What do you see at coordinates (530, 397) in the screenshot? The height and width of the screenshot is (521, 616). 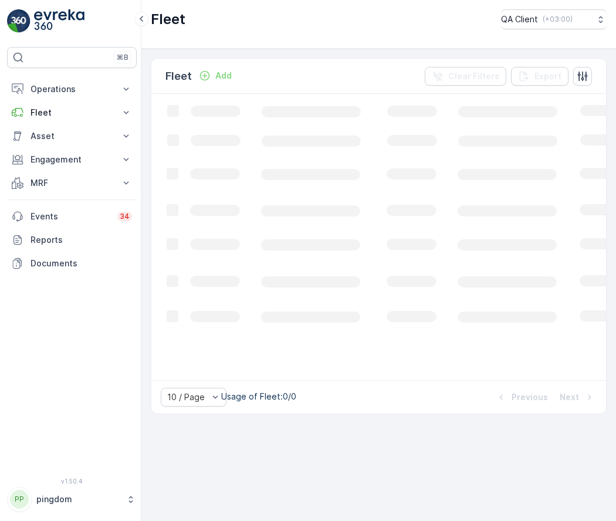 I see `p: Previous` at bounding box center [530, 397].